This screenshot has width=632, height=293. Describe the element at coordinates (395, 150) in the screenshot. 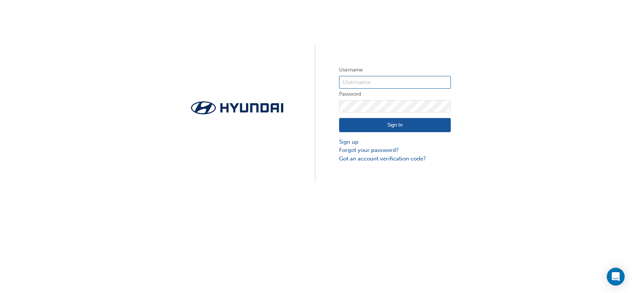

I see `a: Forgot your password?` at that location.